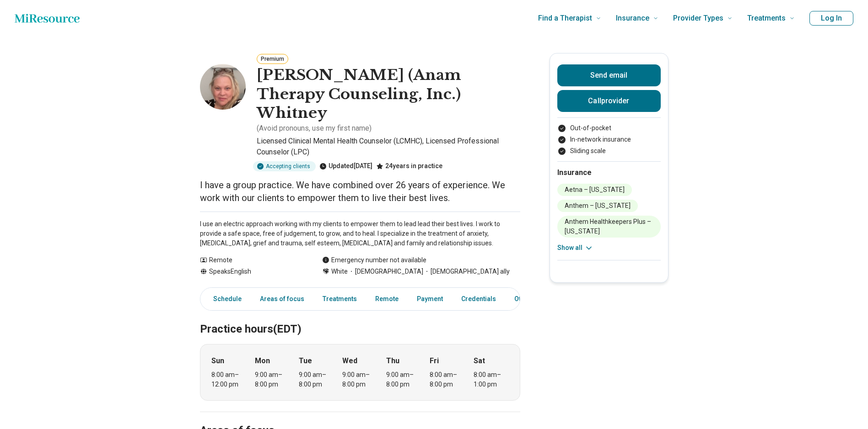  What do you see at coordinates (360, 192) in the screenshot?
I see `p: I have a group practice. We have combined over 26 years of experience. We work with our clients t...` at bounding box center [360, 192].